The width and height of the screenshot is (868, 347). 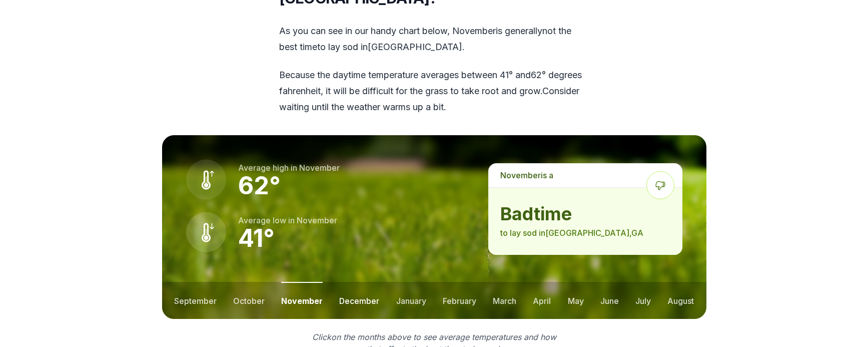 I want to click on strong: 41 °, so click(x=256, y=238).